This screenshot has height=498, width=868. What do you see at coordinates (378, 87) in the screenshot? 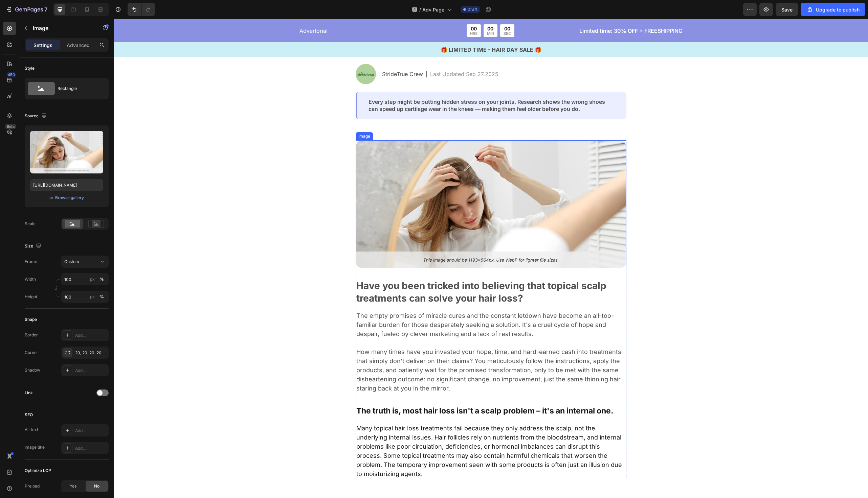
I see `p: Every step might be putting hidden stress on your joints. Research shows the wrong shoes can spee...` at bounding box center [378, 87].